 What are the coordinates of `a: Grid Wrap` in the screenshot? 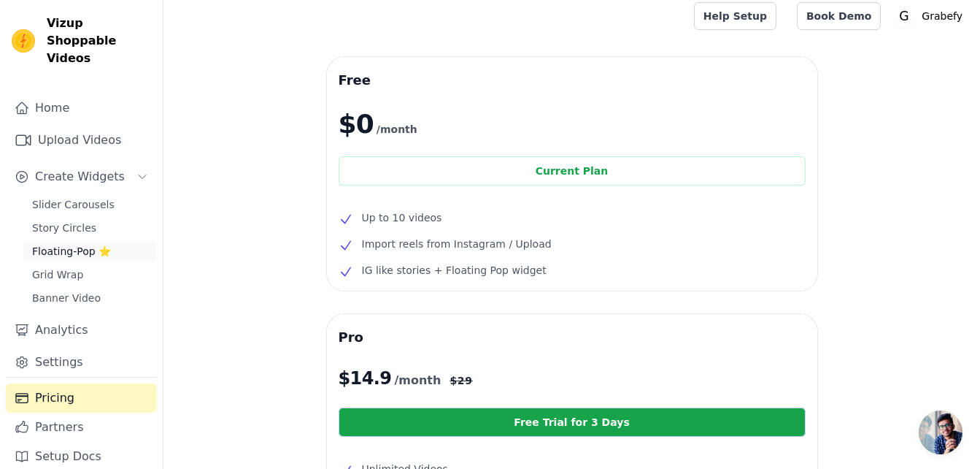 It's located at (90, 274).